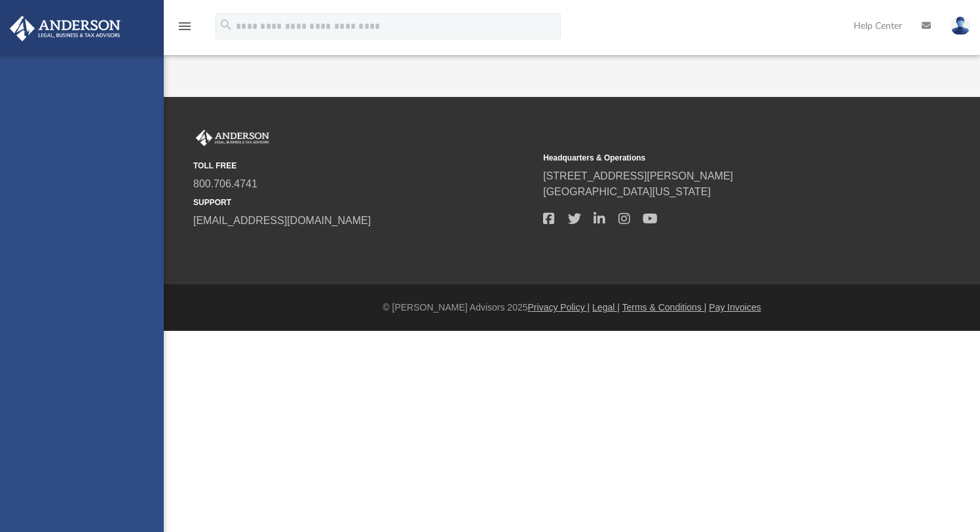 The image size is (980, 532). I want to click on a: Privacy Policy |, so click(559, 308).